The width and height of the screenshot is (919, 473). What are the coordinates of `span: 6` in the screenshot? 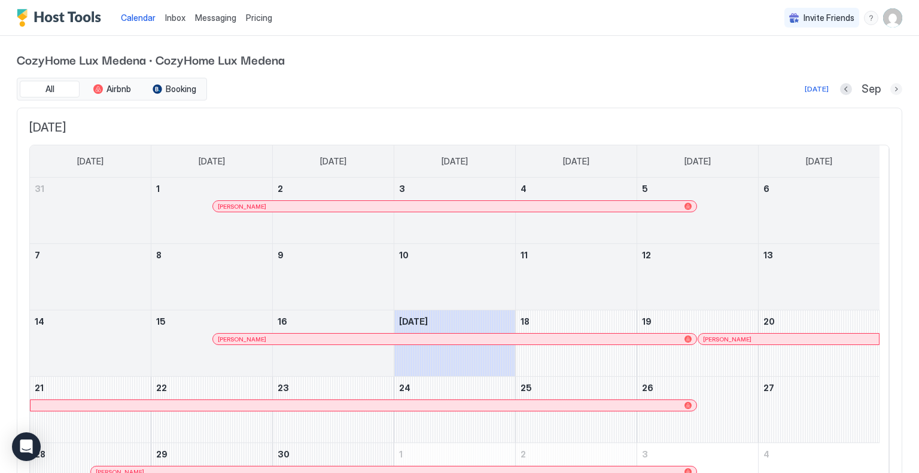 It's located at (766, 188).